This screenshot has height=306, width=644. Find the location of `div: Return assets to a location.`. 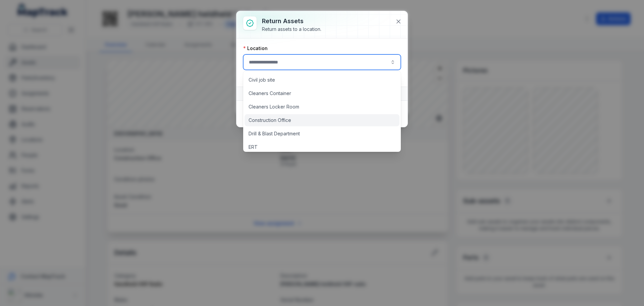

div: Return assets to a location. is located at coordinates (292, 29).